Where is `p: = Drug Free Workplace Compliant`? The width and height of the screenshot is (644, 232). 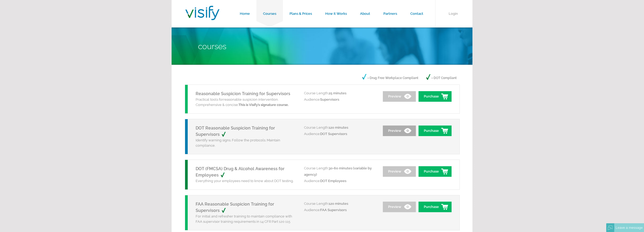 p: = Drug Free Workplace Compliant is located at coordinates (390, 78).